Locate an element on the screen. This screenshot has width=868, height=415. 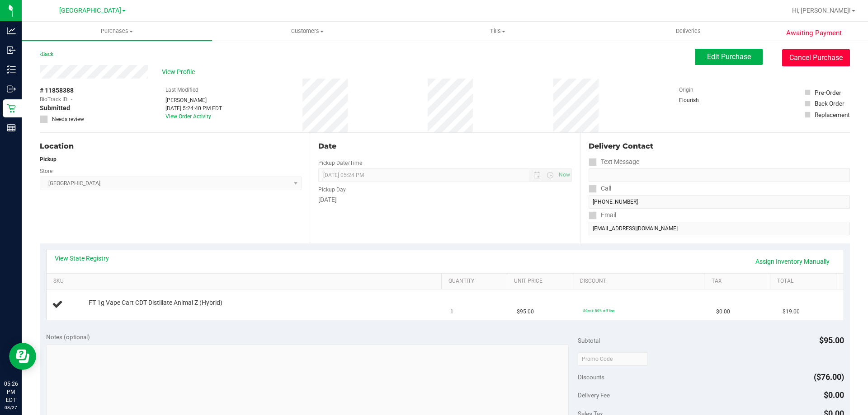
label: Last Modified is located at coordinates (182, 90).